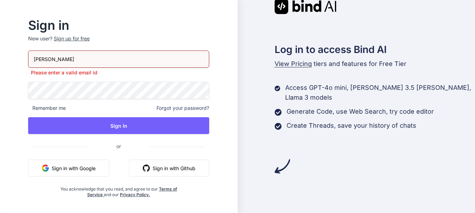 The width and height of the screenshot is (475, 213). What do you see at coordinates (69, 168) in the screenshot?
I see `button: Sign in with Google` at bounding box center [69, 168].